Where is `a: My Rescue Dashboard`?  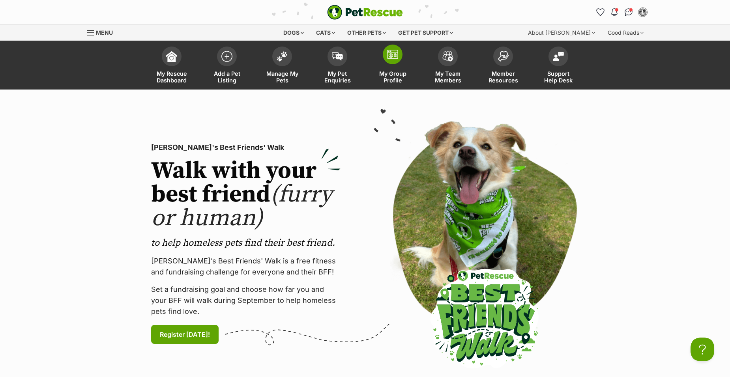
a: My Rescue Dashboard is located at coordinates (172, 66).